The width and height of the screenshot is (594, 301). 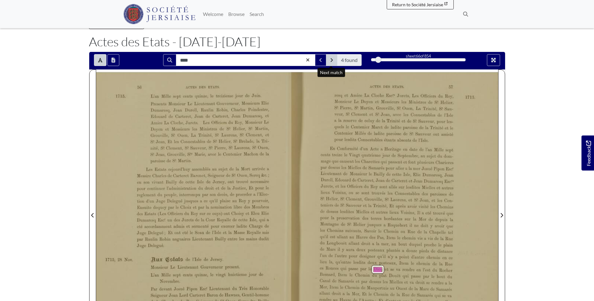 I want to click on span: l’an, so click(x=428, y=149).